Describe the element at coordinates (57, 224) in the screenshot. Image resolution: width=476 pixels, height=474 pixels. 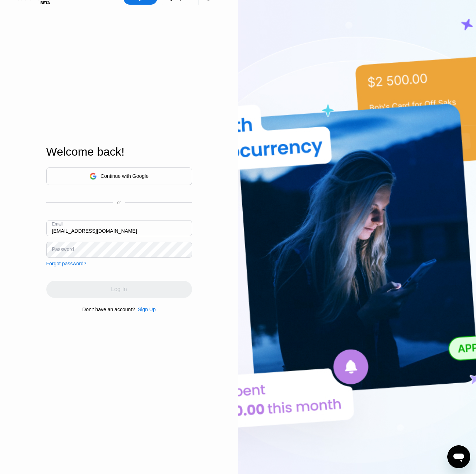
I see `div: Email` at that location.